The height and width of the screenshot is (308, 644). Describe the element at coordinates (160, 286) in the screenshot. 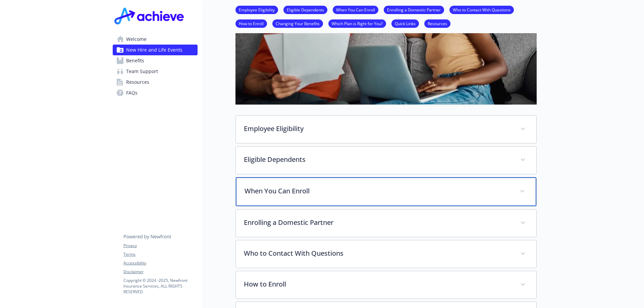

I see `p: Copyright © 2024 - 2025 , Newfront Insurance Services, ALL RIGHTS RESERVED` at that location.